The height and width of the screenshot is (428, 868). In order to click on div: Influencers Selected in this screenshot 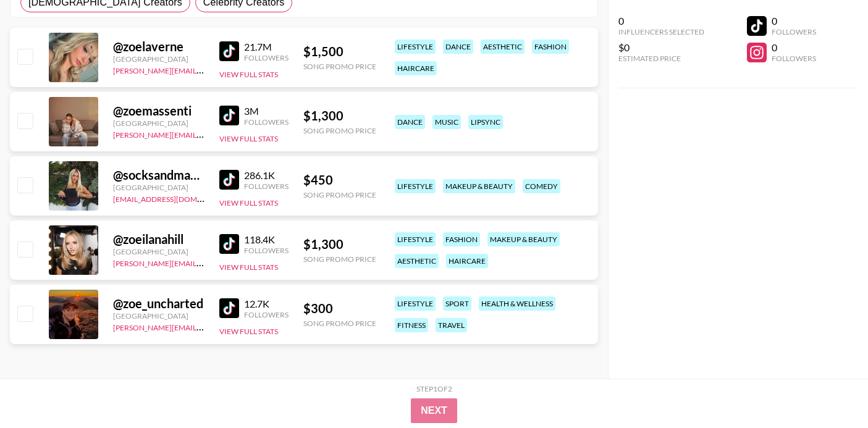, I will do `click(661, 31)`.